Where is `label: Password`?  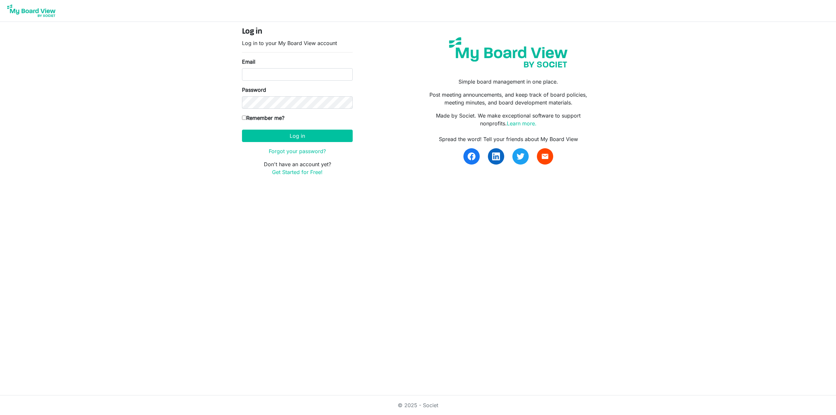 label: Password is located at coordinates (254, 90).